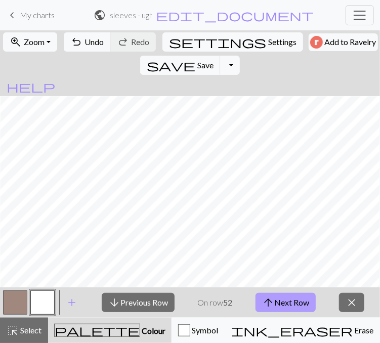 The height and width of the screenshot is (343, 380). Describe the element at coordinates (12, 15) in the screenshot. I see `span: keyboard_arrow_left` at that location.